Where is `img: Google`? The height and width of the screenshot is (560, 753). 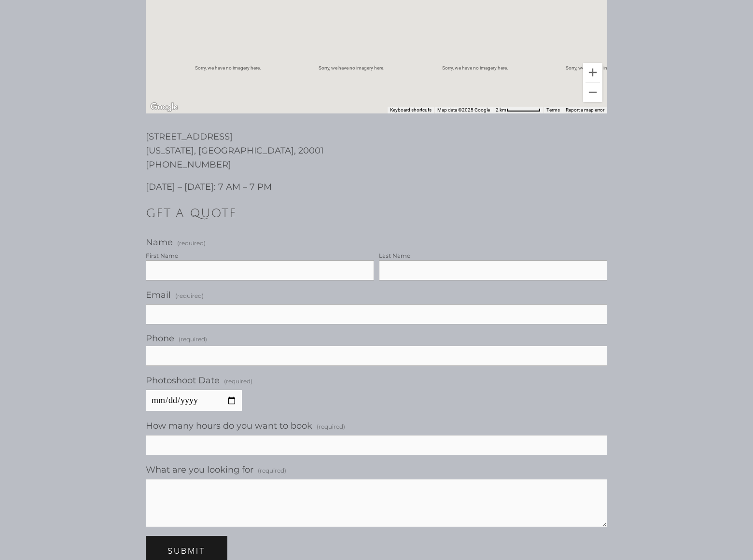
img: Google is located at coordinates (164, 107).